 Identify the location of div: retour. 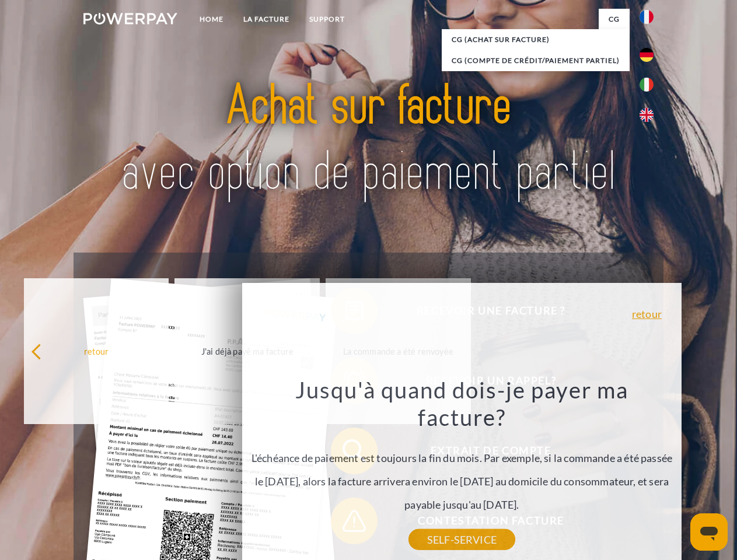
(96, 351).